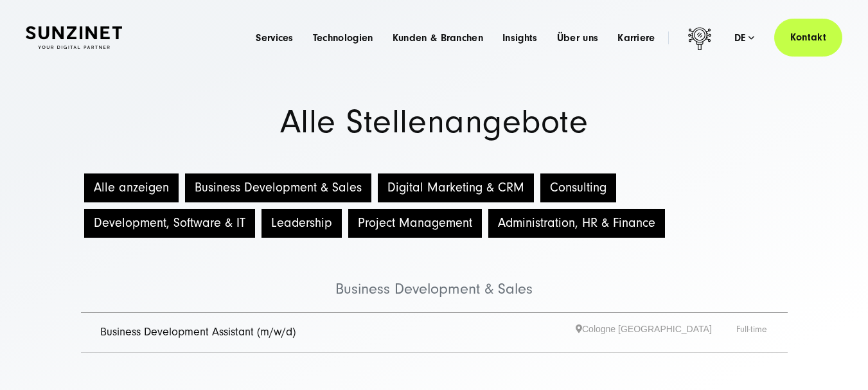 This screenshot has height=390, width=868. Describe the element at coordinates (74, 37) in the screenshot. I see `img: SUNZINET Full Service Digital Agentur` at that location.